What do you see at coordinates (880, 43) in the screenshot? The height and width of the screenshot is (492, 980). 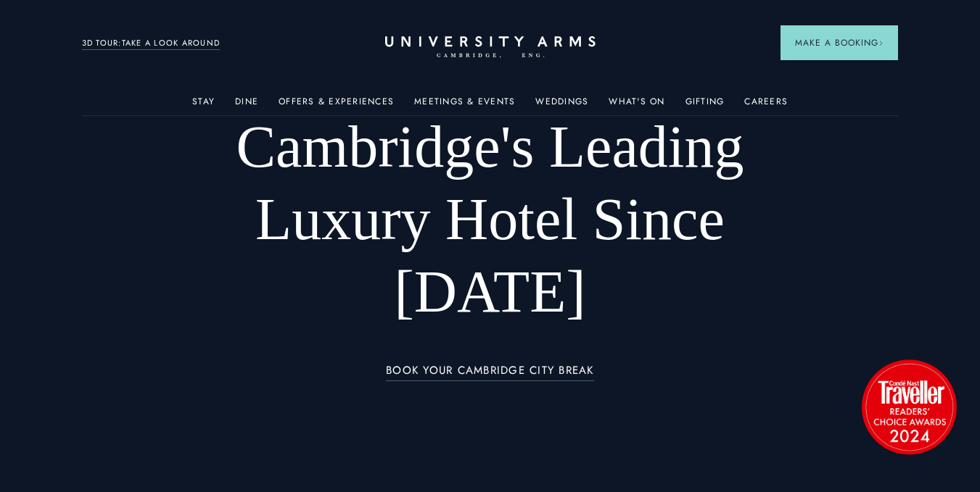 I see `img: Arrow icon` at bounding box center [880, 43].